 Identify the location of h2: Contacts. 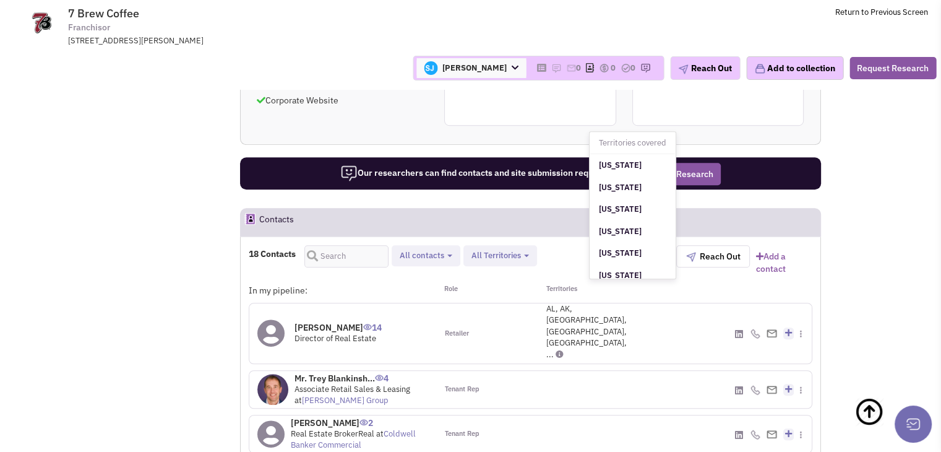
(277, 222).